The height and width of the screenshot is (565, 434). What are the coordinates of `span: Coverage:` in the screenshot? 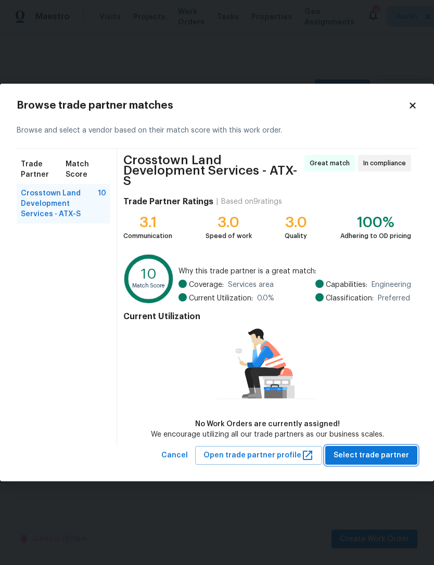 It's located at (206, 285).